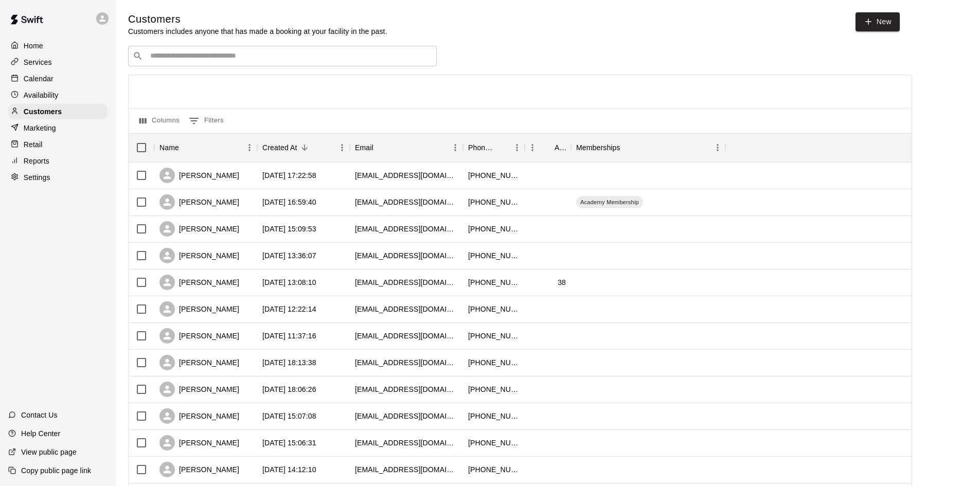 This screenshot has height=486, width=980. Describe the element at coordinates (57, 79) in the screenshot. I see `a: Calendar` at that location.